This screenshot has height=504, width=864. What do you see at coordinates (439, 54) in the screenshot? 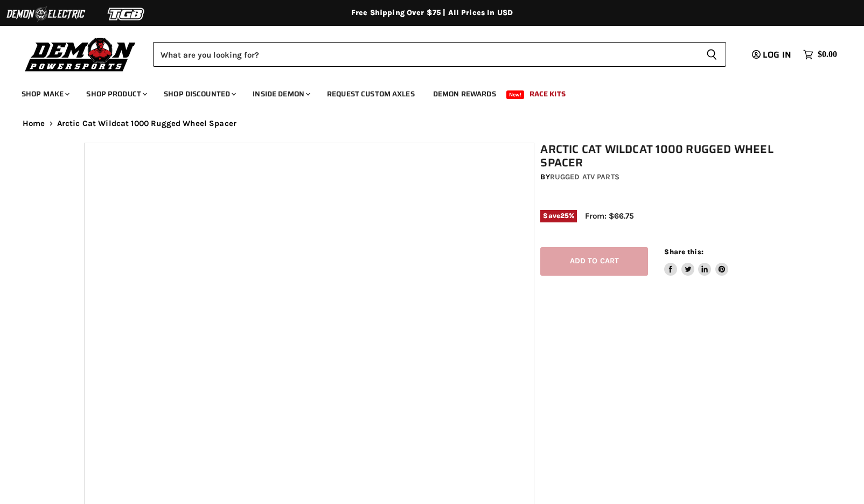
I see `form: Product` at bounding box center [439, 54].